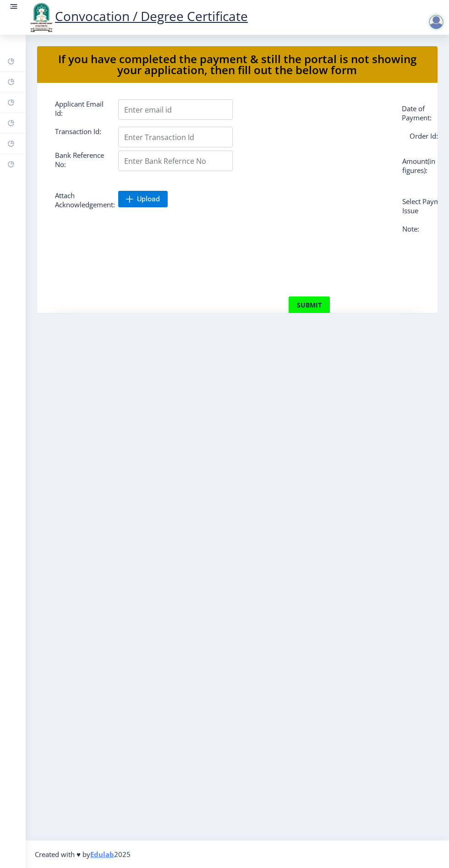 The image size is (449, 868). Describe the element at coordinates (237, 64) in the screenshot. I see `nb-card-header: If you have completed the payment & still the portal is not showing your application, then fill o...` at that location.